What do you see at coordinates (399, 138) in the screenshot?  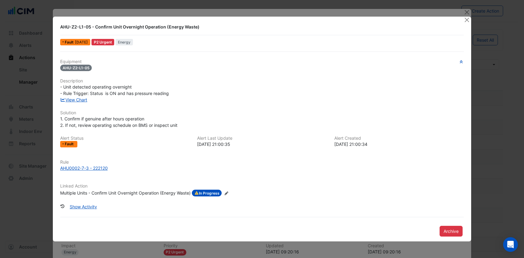 I see `h6: Alert Created` at bounding box center [399, 138].